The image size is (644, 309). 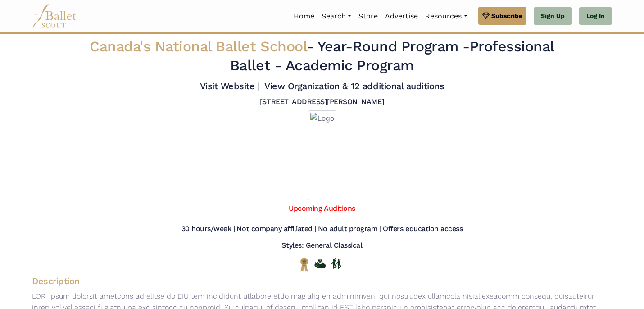 I want to click on h5: Styles: General Classical, so click(x=322, y=246).